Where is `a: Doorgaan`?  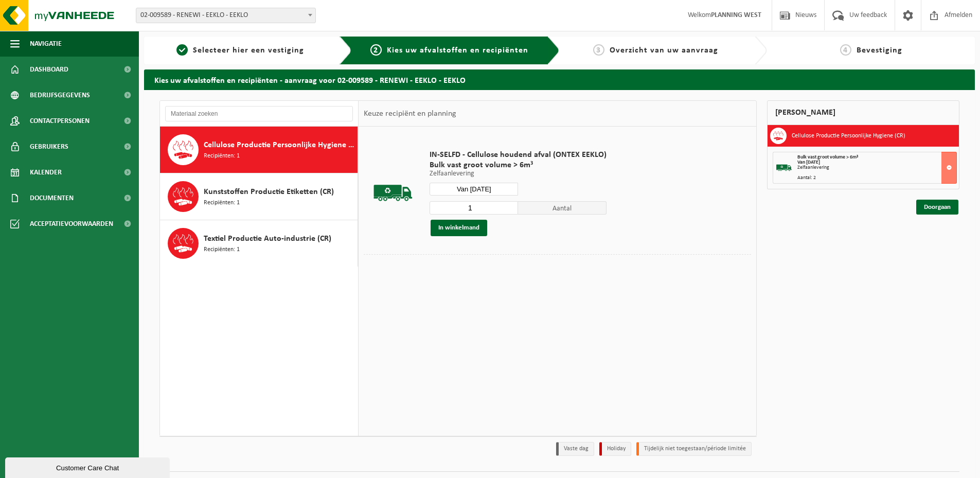 a: Doorgaan is located at coordinates (937, 207).